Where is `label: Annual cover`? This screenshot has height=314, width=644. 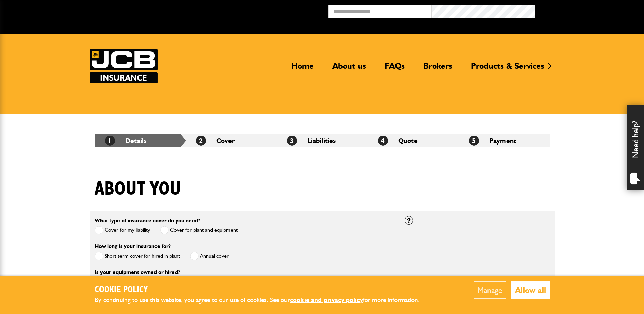
label: Annual cover is located at coordinates (210, 256).